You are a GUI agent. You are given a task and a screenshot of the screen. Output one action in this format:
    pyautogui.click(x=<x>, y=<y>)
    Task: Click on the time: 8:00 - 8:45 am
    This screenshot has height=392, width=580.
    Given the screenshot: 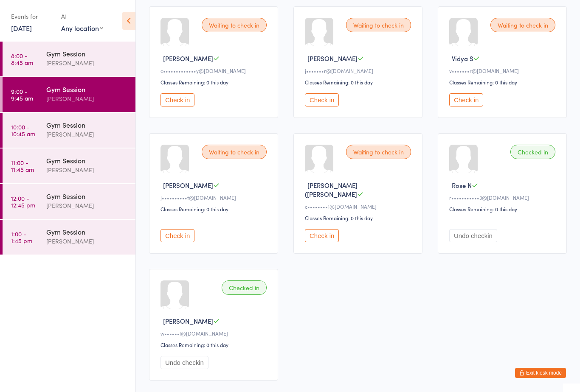 What is the action you would take?
    pyautogui.click(x=22, y=59)
    